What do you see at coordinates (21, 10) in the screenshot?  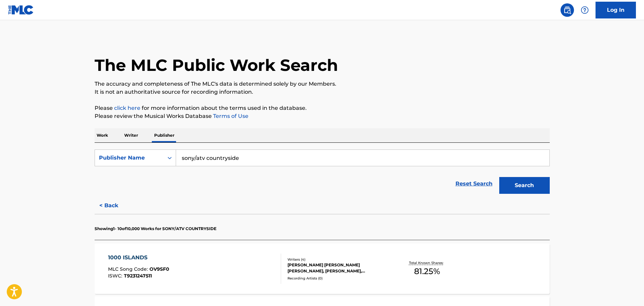 I see `img: MLC Logo` at bounding box center [21, 10].